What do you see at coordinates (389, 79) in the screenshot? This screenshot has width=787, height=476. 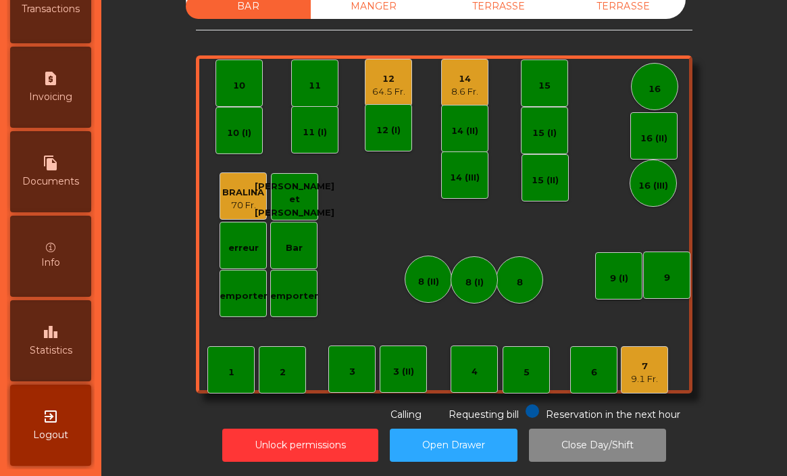 I see `div: 12` at bounding box center [389, 79].